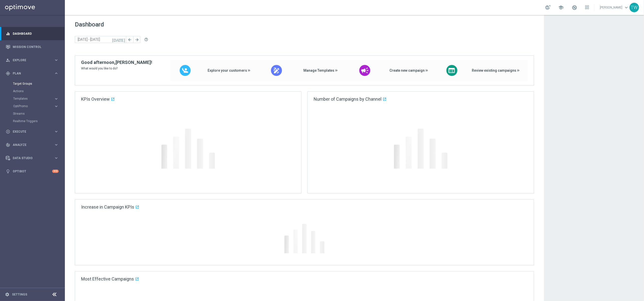  I want to click on div: Actions, so click(39, 91).